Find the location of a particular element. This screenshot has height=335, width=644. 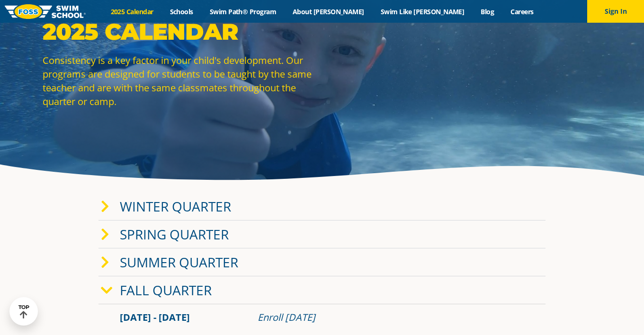

a: Swim Path® Program is located at coordinates (243, 12).